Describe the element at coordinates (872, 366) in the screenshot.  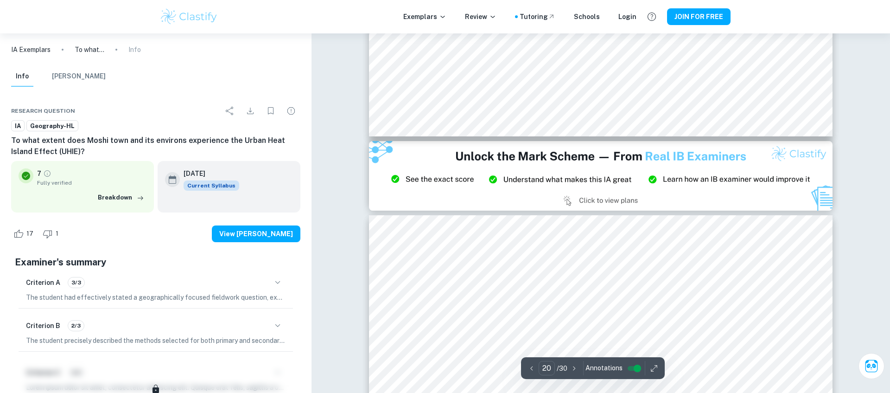
I see `button: Ask Clai` at that location.